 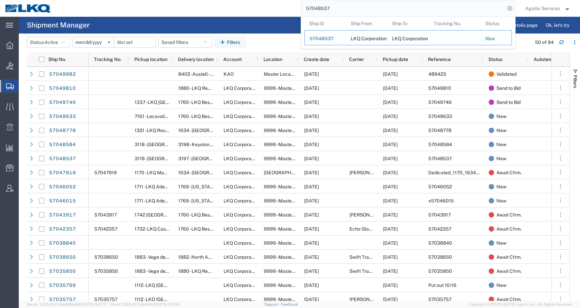 What do you see at coordinates (403, 8) in the screenshot?
I see `input: Search for shipment number, reference number` at bounding box center [403, 8].